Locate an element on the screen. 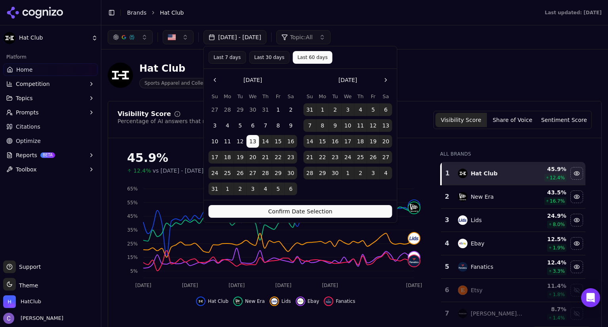  div: 6 is located at coordinates (447, 290).